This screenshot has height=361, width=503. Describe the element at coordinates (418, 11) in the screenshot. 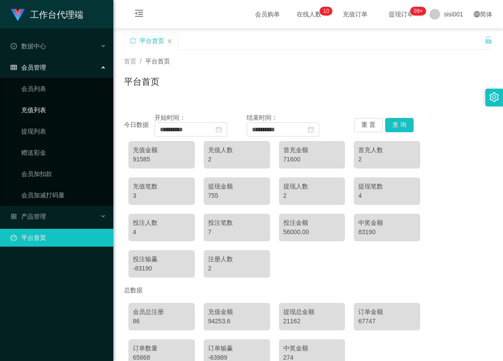

I see `sup: 964` at that location.